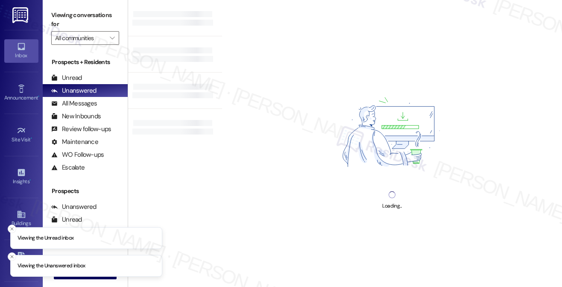  Describe the element at coordinates (77, 155) in the screenshot. I see `div: WO Follow-ups` at that location.